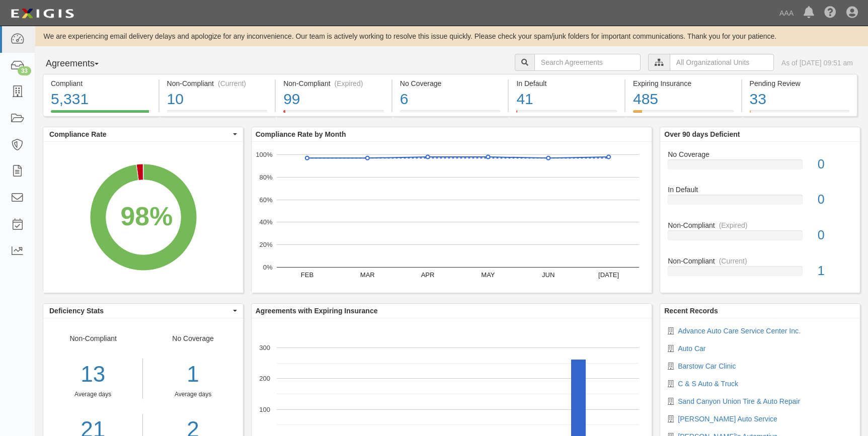  Describe the element at coordinates (739, 402) in the screenshot. I see `a: Sand Canyon Union Tire & Auto Repair` at that location.